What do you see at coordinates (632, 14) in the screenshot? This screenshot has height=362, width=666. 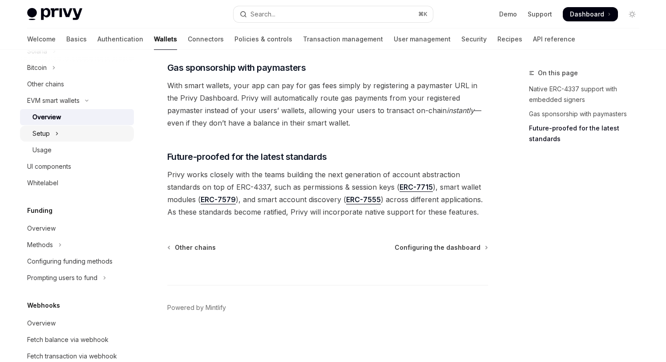 I see `button: Toggle dark mode` at bounding box center [632, 14].